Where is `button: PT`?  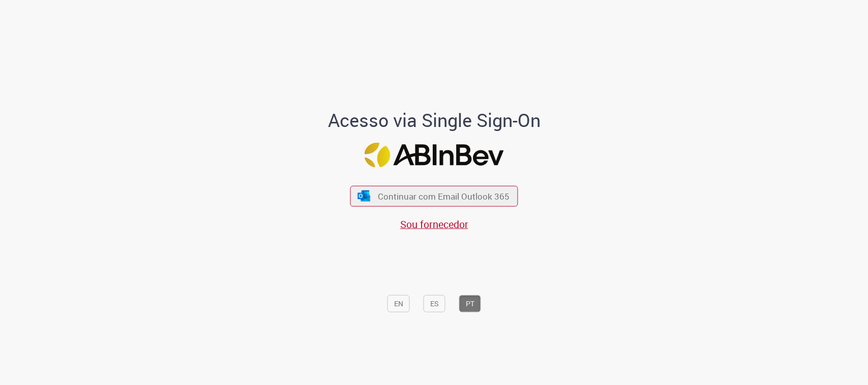 button: PT is located at coordinates (470, 304).